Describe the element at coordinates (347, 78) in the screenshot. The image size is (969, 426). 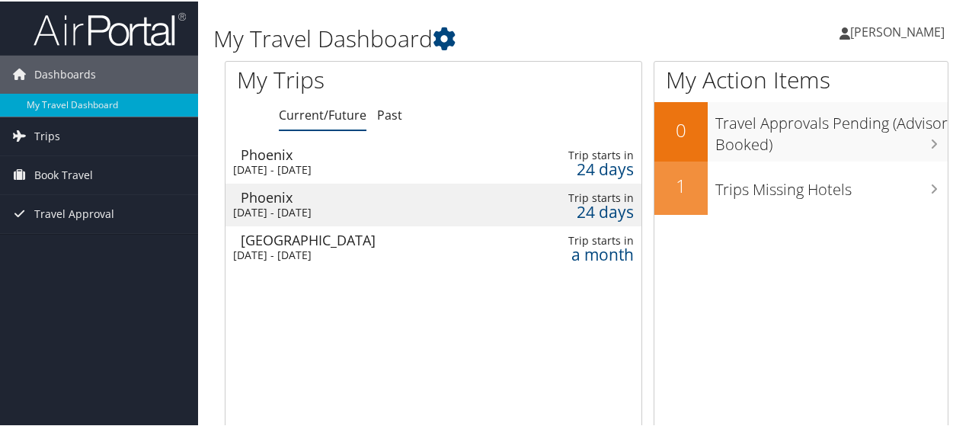
I see `h1: My Trips` at that location.